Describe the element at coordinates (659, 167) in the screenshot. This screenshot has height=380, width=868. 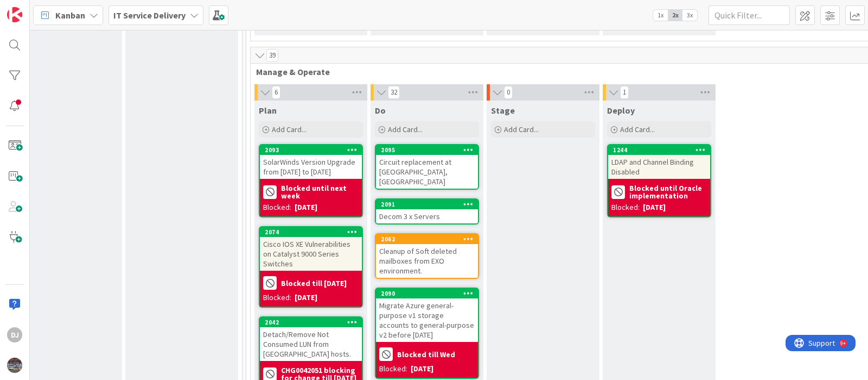
I see `div: LDAP and Channel Binding Disabled` at that location.